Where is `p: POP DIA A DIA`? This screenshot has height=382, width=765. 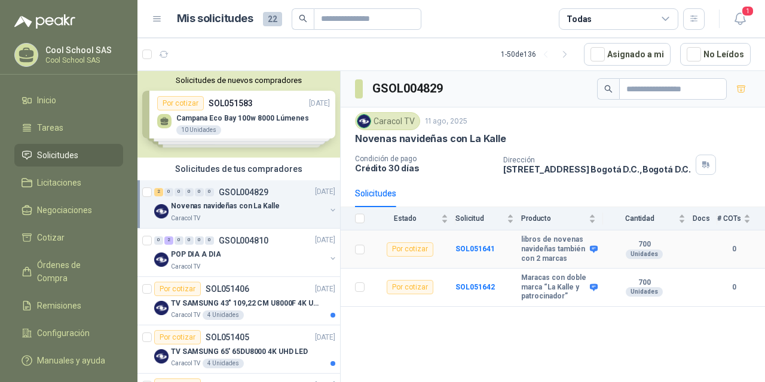
p: POP DIA A DIA is located at coordinates (195, 255).